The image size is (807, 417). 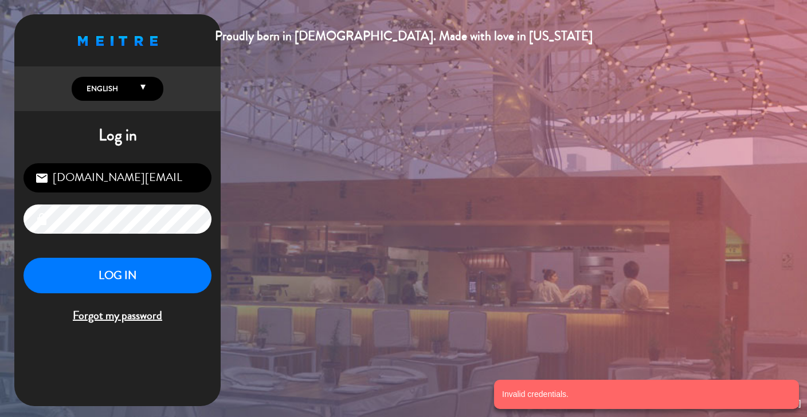 I want to click on i: email, so click(x=42, y=178).